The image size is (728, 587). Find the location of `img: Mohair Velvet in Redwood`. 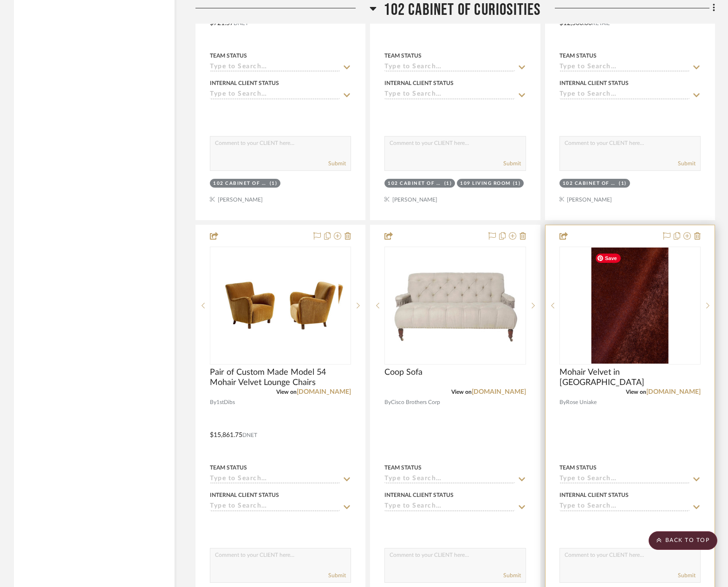

img: Mohair Velvet in Redwood is located at coordinates (630, 306).